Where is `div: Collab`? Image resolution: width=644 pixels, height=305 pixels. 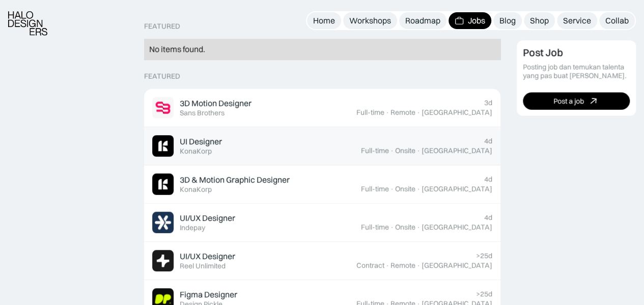 div: Collab is located at coordinates (617, 20).